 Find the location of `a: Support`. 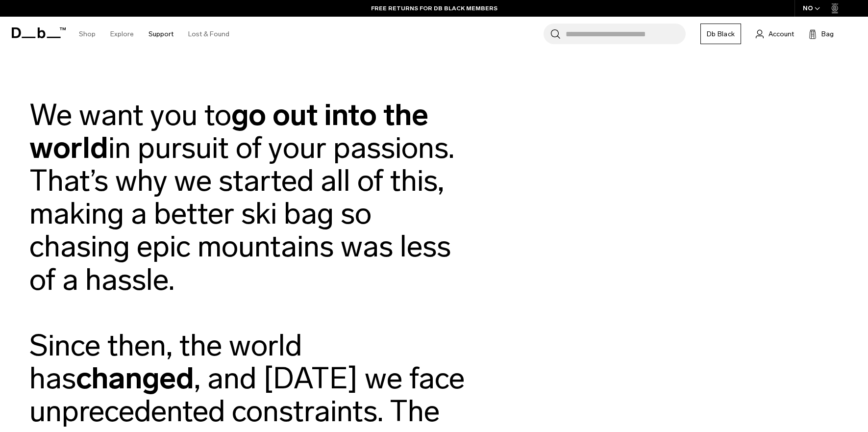

a: Support is located at coordinates (161, 34).